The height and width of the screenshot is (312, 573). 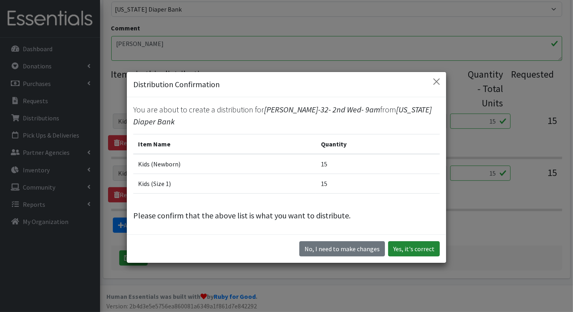 What do you see at coordinates (413, 249) in the screenshot?
I see `button: Yes, it's correct` at bounding box center [413, 249].